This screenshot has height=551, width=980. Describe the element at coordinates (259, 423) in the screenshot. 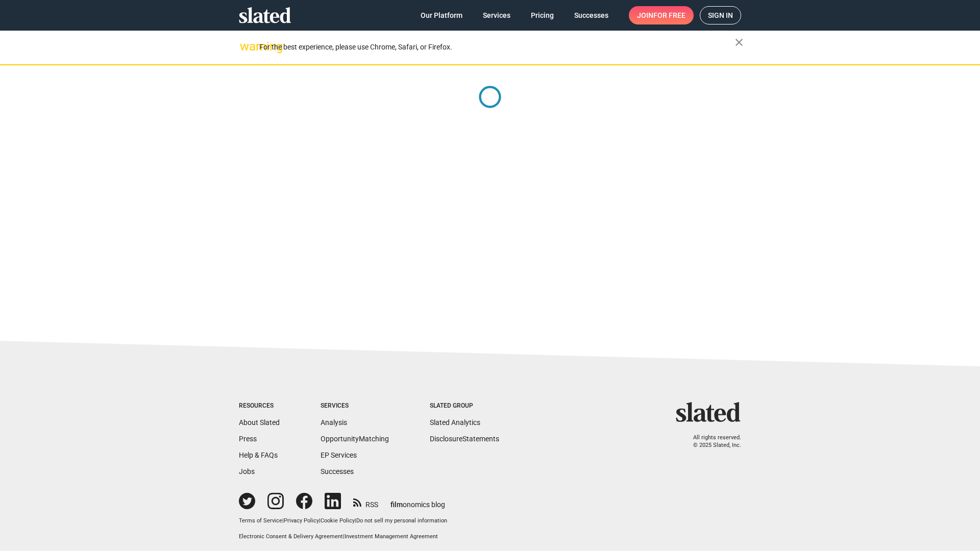

I see `a: About Slated` at that location.